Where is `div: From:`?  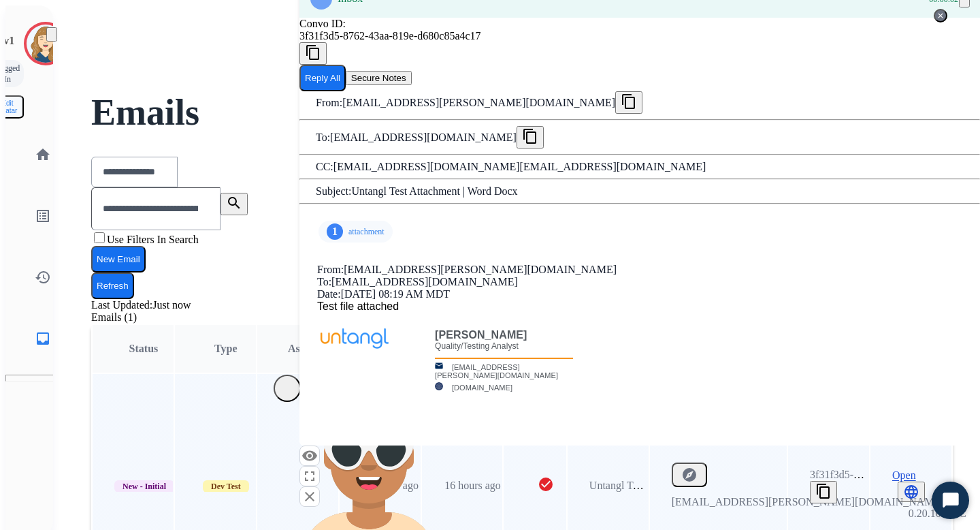
div: From: is located at coordinates (640, 270).